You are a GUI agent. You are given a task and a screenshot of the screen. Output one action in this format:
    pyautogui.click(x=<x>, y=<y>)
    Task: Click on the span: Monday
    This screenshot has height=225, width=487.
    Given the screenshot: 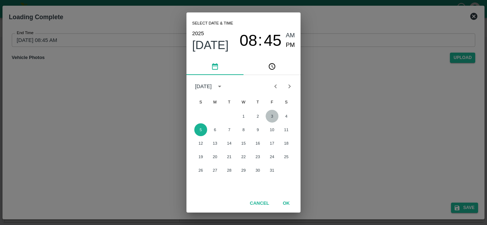 What is the action you would take?
    pyautogui.click(x=215, y=102)
    